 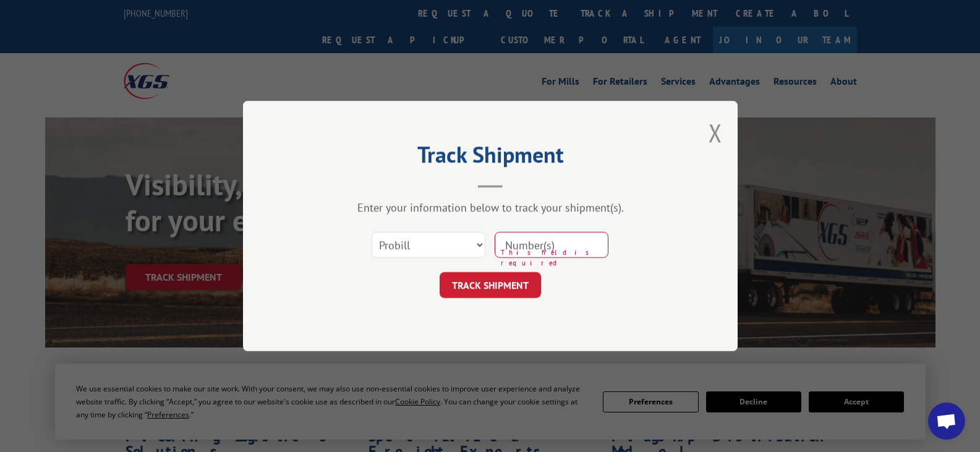 What do you see at coordinates (490, 207) in the screenshot?
I see `div: Enter your information below to track your shipment(s).` at bounding box center [490, 207].